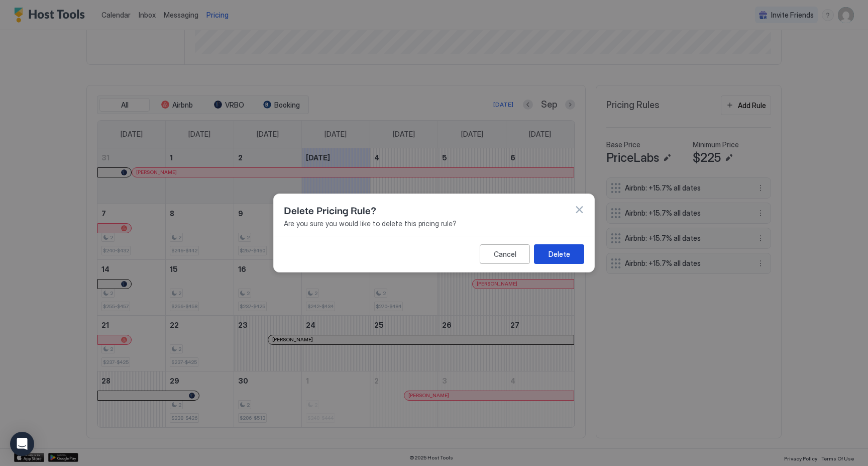 The image size is (868, 466). Describe the element at coordinates (559, 254) in the screenshot. I see `button: Delete` at that location.